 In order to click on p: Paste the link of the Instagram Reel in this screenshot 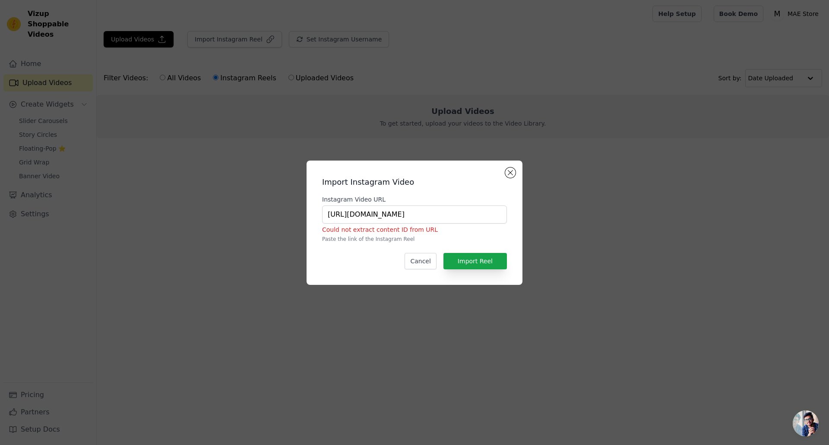, I will do `click(415, 239)`.